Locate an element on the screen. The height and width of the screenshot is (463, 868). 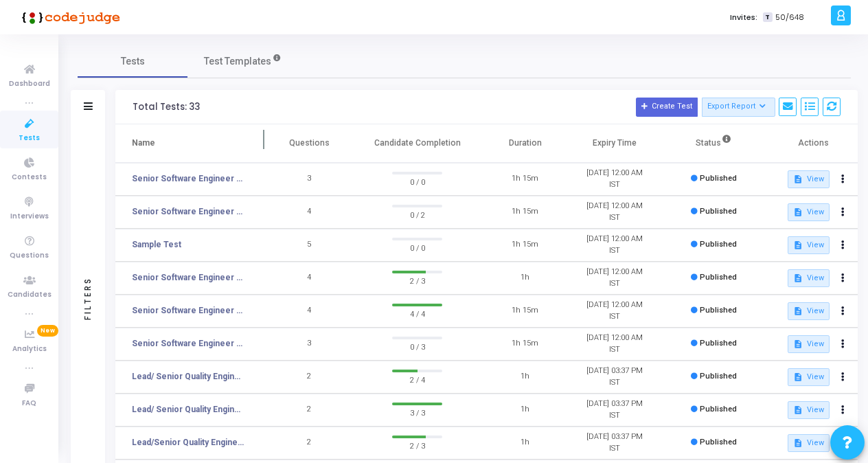
a: Lead/ Senior Quality Engineer Test 8 is located at coordinates (188, 376).